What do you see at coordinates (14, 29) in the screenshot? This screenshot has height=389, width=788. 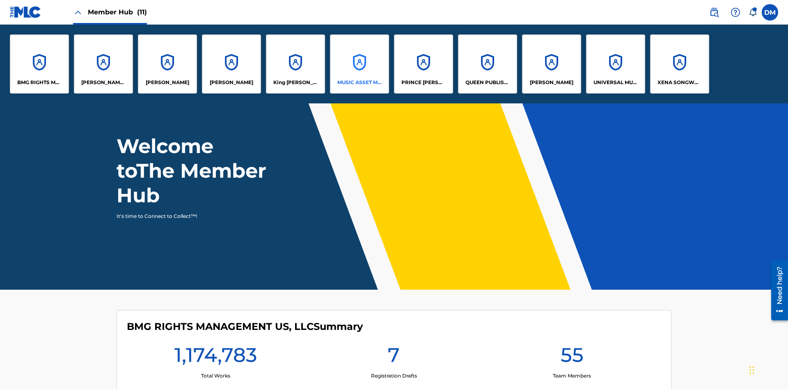 I see `div: Need help?` at bounding box center [14, 29].